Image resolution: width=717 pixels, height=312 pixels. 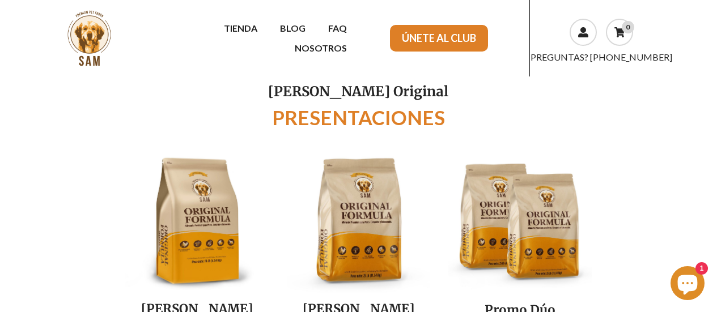 I want to click on img: mockupfinales-02.jpeg, so click(x=197, y=222).